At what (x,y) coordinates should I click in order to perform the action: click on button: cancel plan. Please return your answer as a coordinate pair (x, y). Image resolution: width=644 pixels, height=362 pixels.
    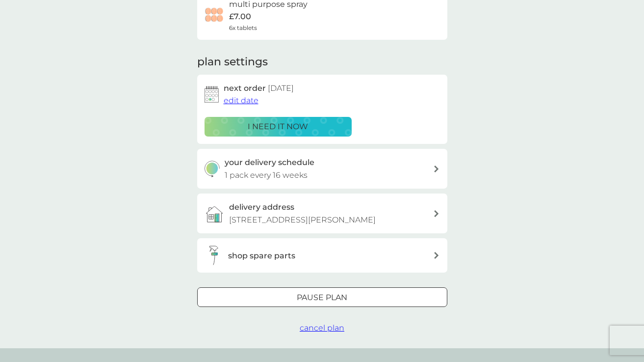
    Looking at the image, I should click on (322, 328).